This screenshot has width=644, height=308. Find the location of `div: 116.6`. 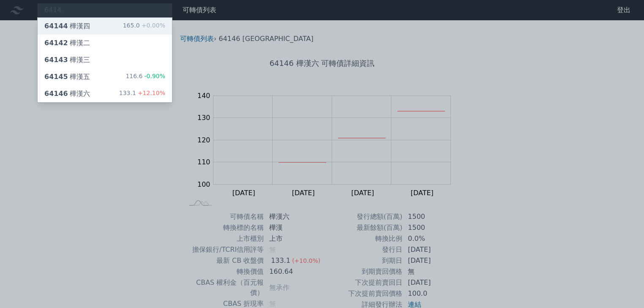

div: 116.6 is located at coordinates (145, 77).